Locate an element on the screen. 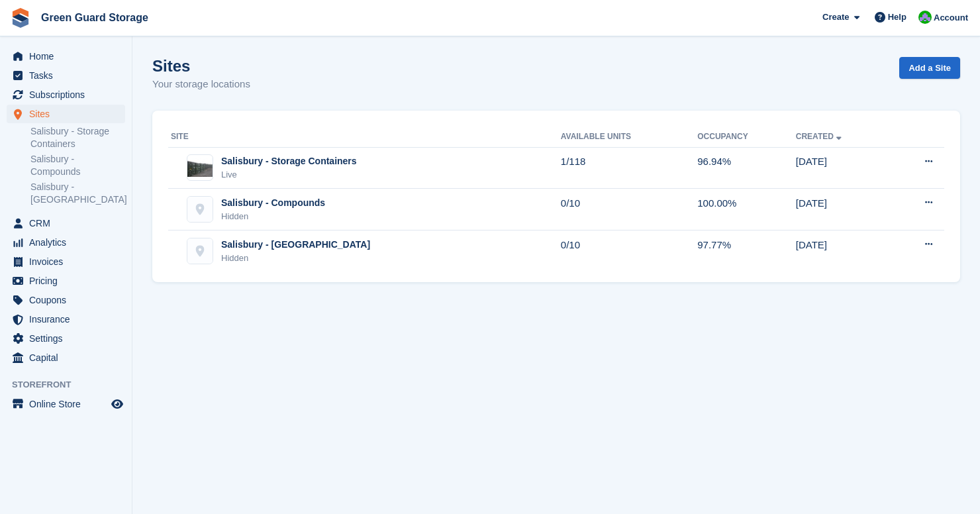  a: Preview store is located at coordinates (117, 404).